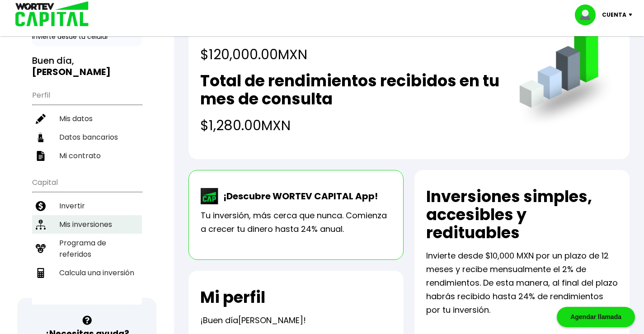  I want to click on img: wortev-capital-app-icon, so click(210, 196).